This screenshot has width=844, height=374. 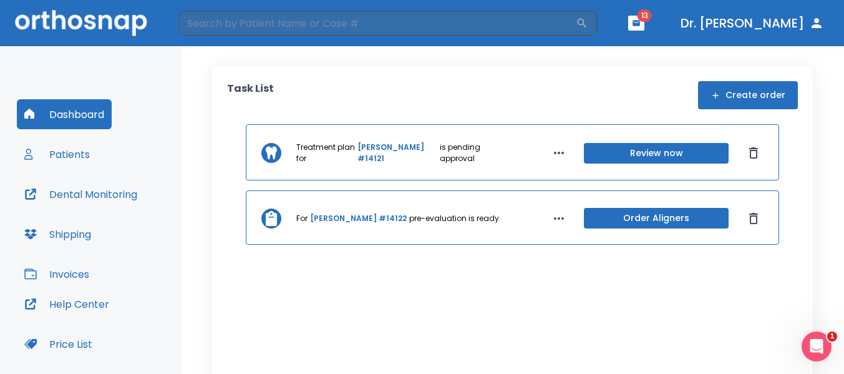 What do you see at coordinates (64, 114) in the screenshot?
I see `a: Dashboard` at bounding box center [64, 114].